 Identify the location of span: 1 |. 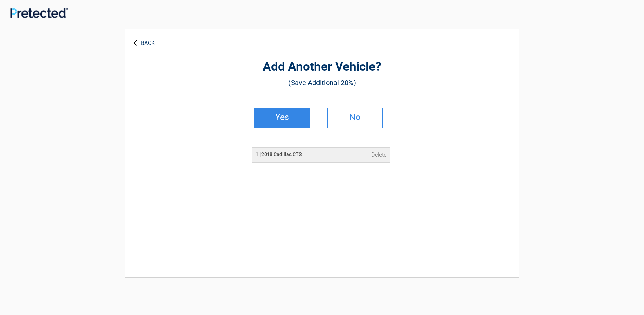
(258, 154).